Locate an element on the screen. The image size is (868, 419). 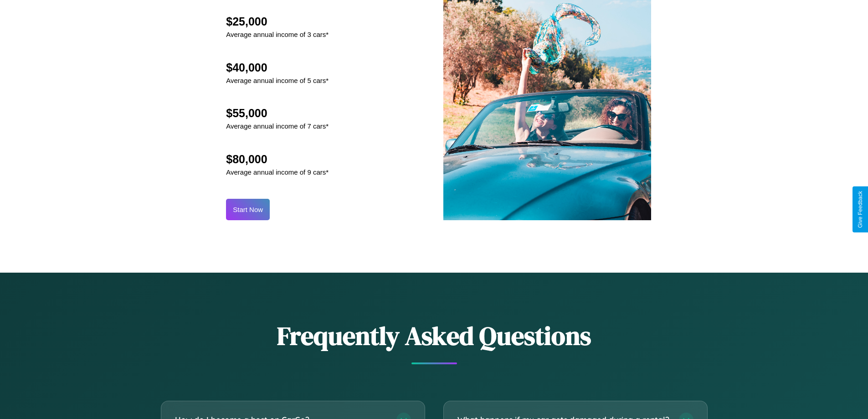
div: Give Feedback is located at coordinates (860, 209).